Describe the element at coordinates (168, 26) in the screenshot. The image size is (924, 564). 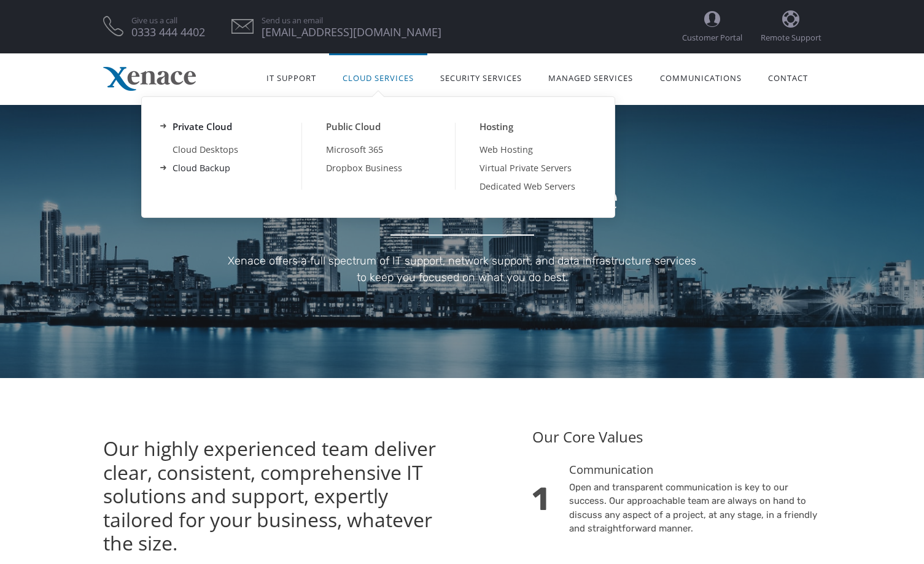
I see `a: Give us a call 0333 444 4402` at that location.